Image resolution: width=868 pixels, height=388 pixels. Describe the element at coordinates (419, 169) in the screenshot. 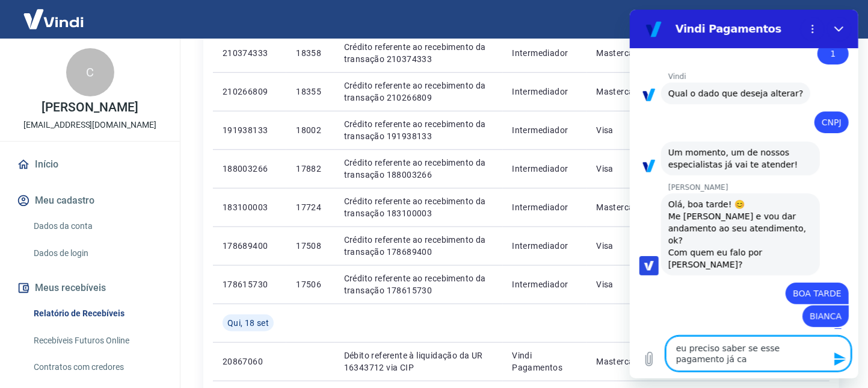

I see `p: Crédito referente ao recebimento da transação 188003266` at that location.